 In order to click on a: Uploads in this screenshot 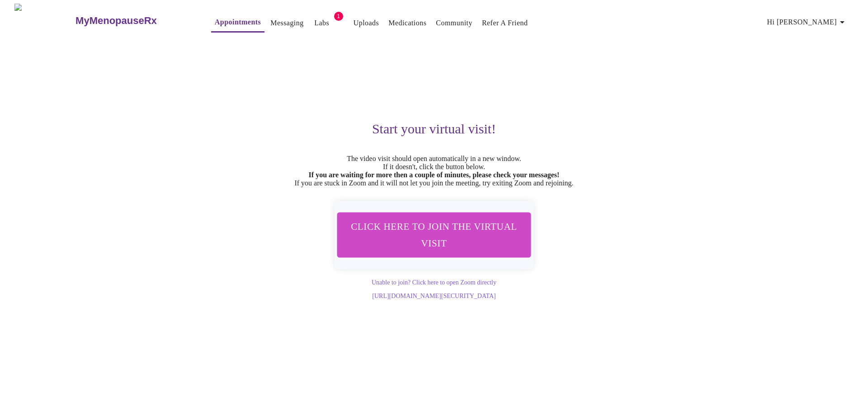, I will do `click(366, 23)`.